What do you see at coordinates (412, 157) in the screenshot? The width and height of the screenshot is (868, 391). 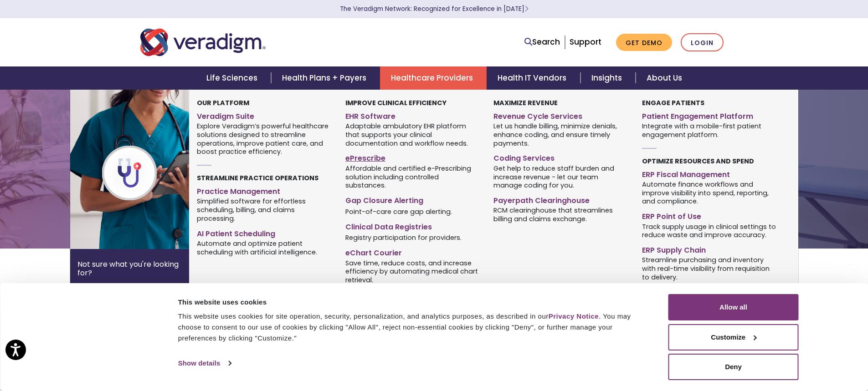 I see `a: ePrescribe` at bounding box center [412, 157].